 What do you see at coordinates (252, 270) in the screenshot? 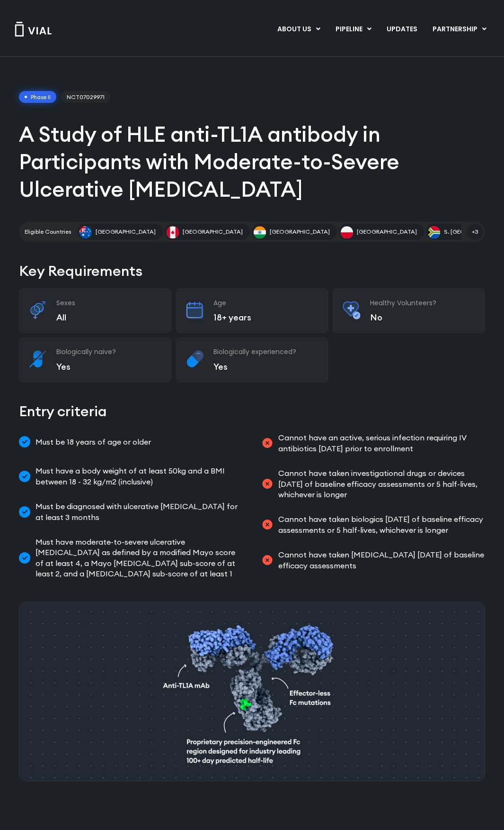
I see `h2: Key Requirements` at bounding box center [252, 270].